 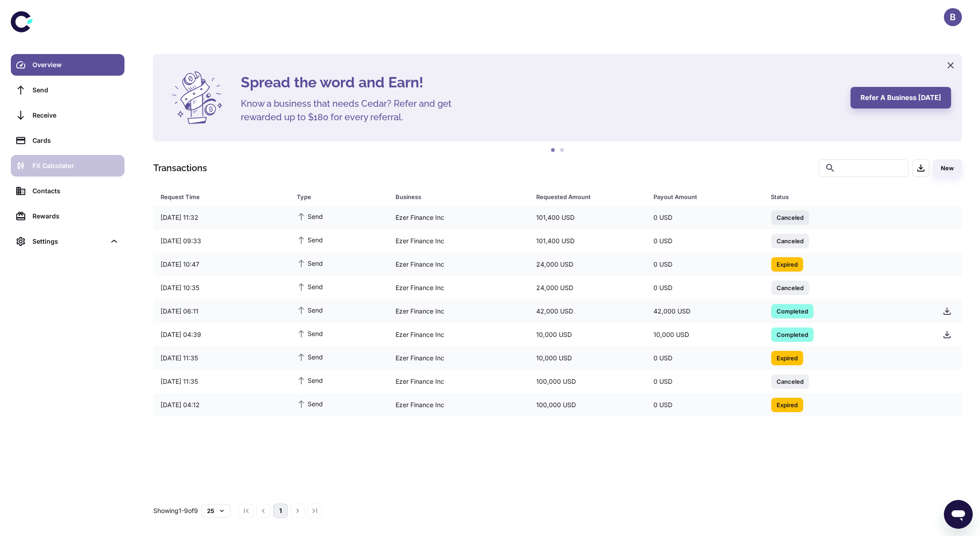 What do you see at coordinates (953, 17) in the screenshot?
I see `div: B` at bounding box center [953, 17].